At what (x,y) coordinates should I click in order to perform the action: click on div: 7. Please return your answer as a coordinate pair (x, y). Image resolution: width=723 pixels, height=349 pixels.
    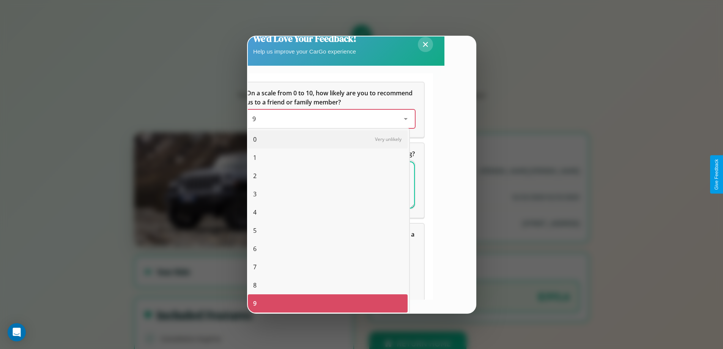
    Looking at the image, I should click on (327, 267).